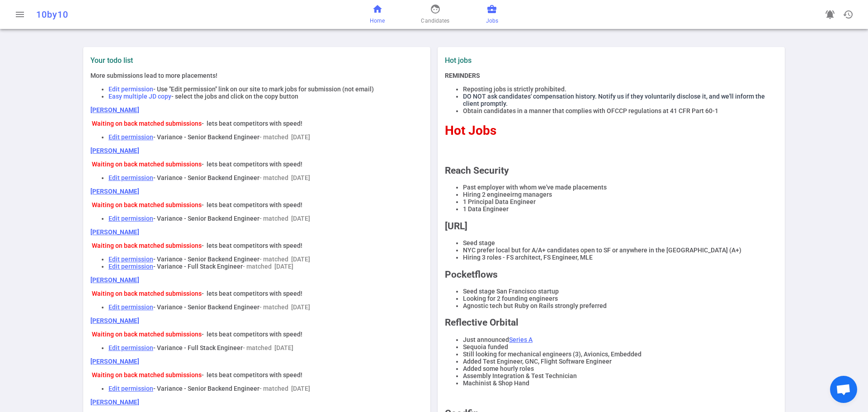 Image resolution: width=868 pixels, height=412 pixels. What do you see at coordinates (377, 9) in the screenshot?
I see `span: home` at bounding box center [377, 9].